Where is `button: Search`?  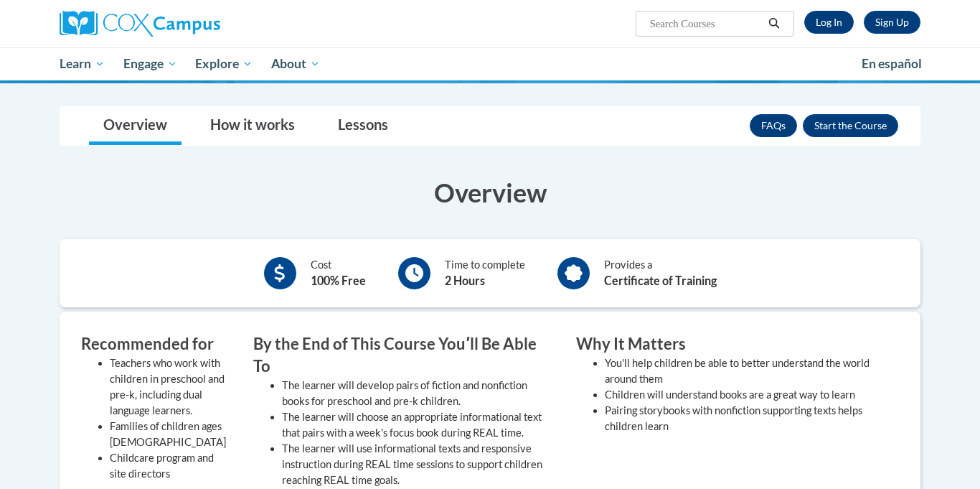
button: Search is located at coordinates (774, 24).